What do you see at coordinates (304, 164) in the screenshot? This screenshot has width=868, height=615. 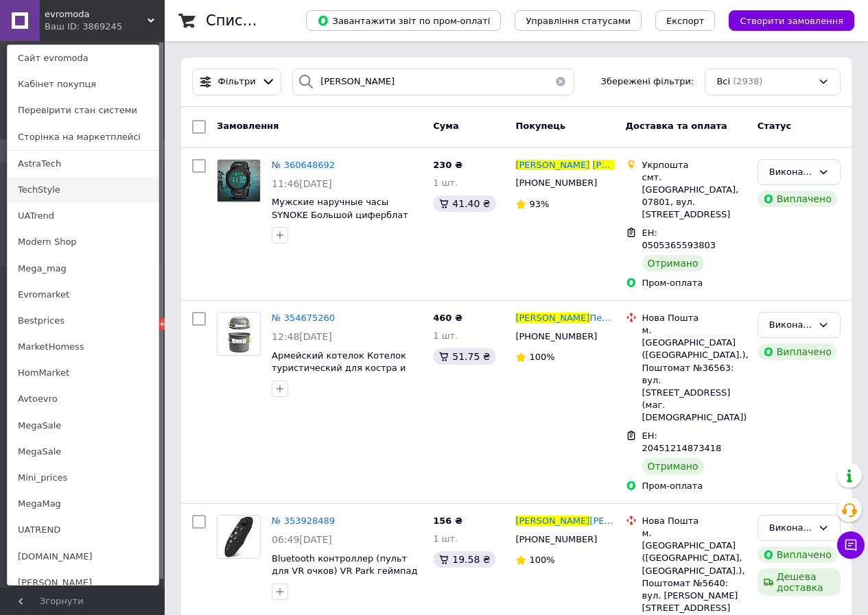 I see `a: № 360648692` at bounding box center [304, 164].